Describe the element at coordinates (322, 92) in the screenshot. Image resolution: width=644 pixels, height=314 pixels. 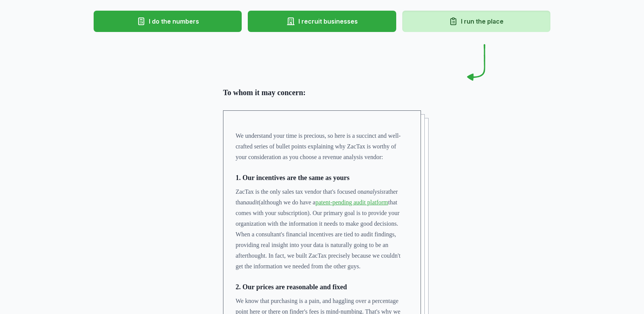
I see `h4: To whom it may concern:` at that location.